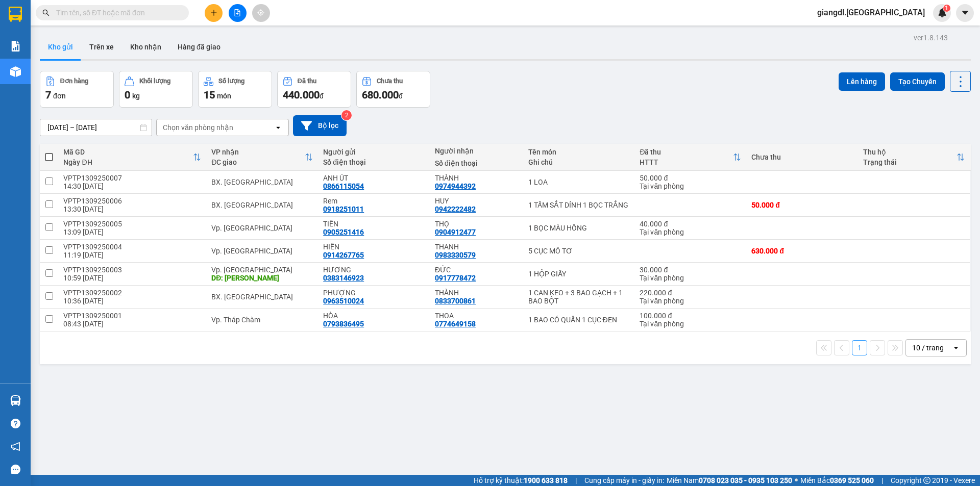 The image size is (980, 486). What do you see at coordinates (690, 293) in the screenshot?
I see `div: 220.000 đ` at bounding box center [690, 293].